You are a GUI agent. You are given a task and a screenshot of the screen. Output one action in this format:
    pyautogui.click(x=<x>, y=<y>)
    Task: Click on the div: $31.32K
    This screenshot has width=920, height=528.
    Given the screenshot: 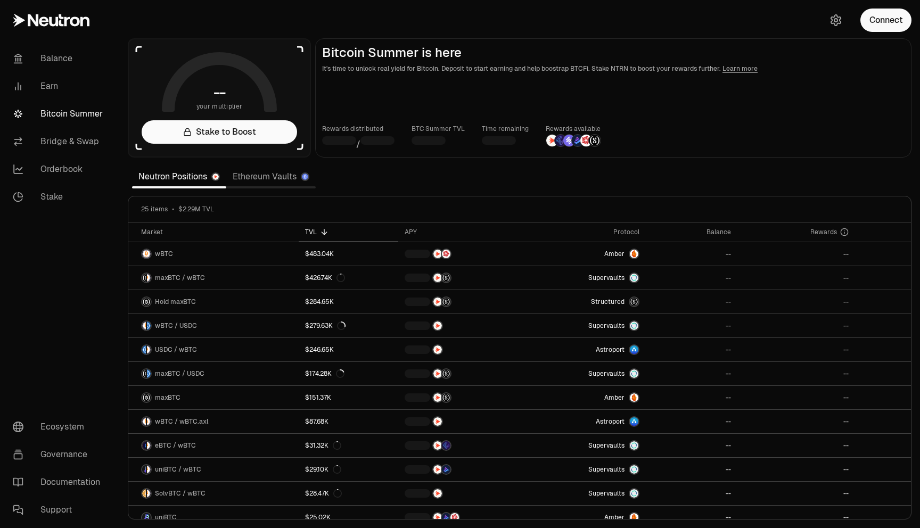 What is the action you would take?
    pyautogui.click(x=323, y=445)
    